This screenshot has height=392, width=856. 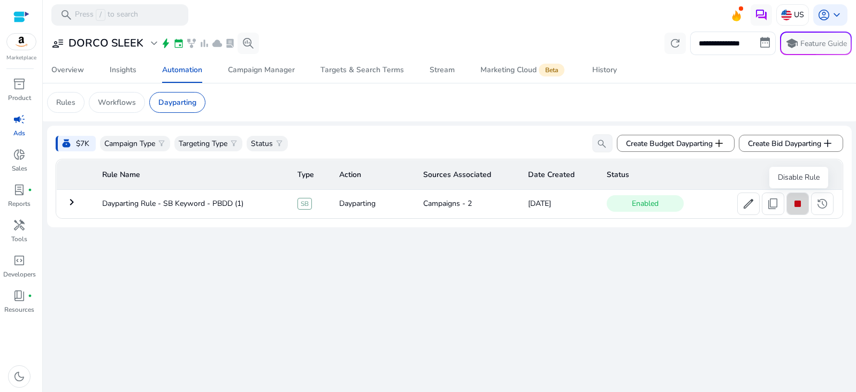 What do you see at coordinates (82, 143) in the screenshot?
I see `p: $7K` at bounding box center [82, 143].